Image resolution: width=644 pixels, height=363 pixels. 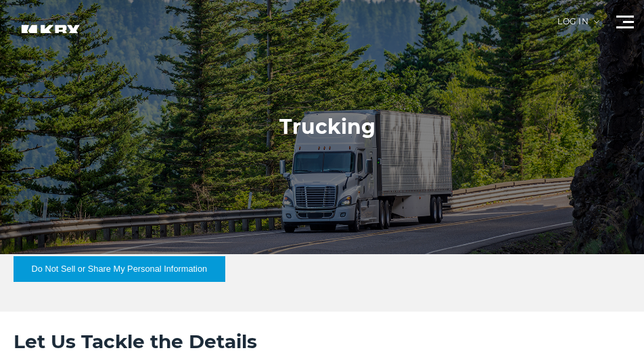 What do you see at coordinates (119, 269) in the screenshot?
I see `button: Do Not Sell or Share My Personal Information` at bounding box center [119, 269].